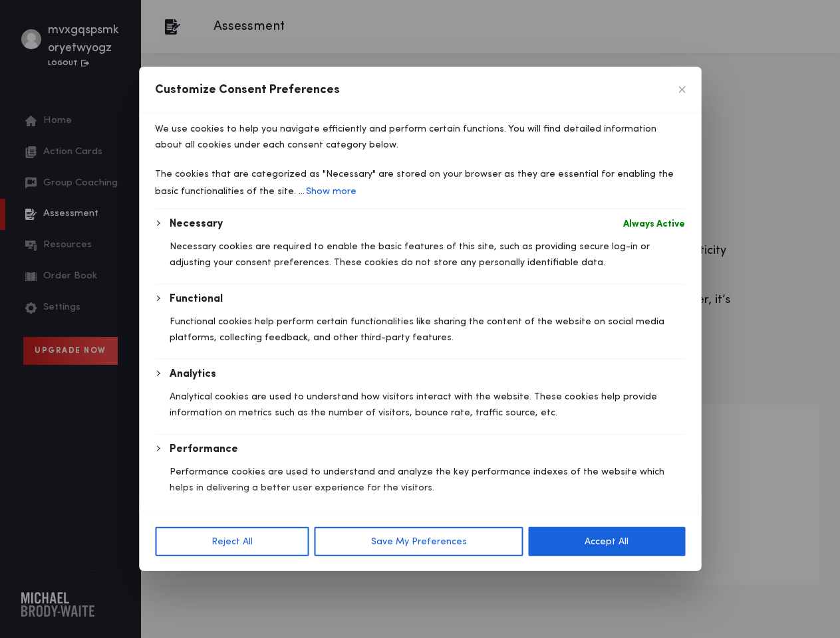 Image resolution: width=840 pixels, height=638 pixels. Describe the element at coordinates (427, 480) in the screenshot. I see `p: Performance cookies are used to understand and analyze the key performance indexes of the website...` at that location.